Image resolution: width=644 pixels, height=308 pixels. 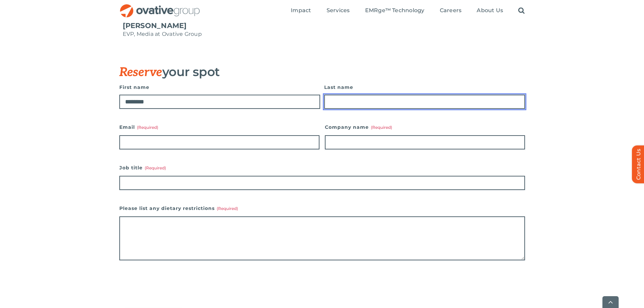 I want to click on a: About Us, so click(x=490, y=10).